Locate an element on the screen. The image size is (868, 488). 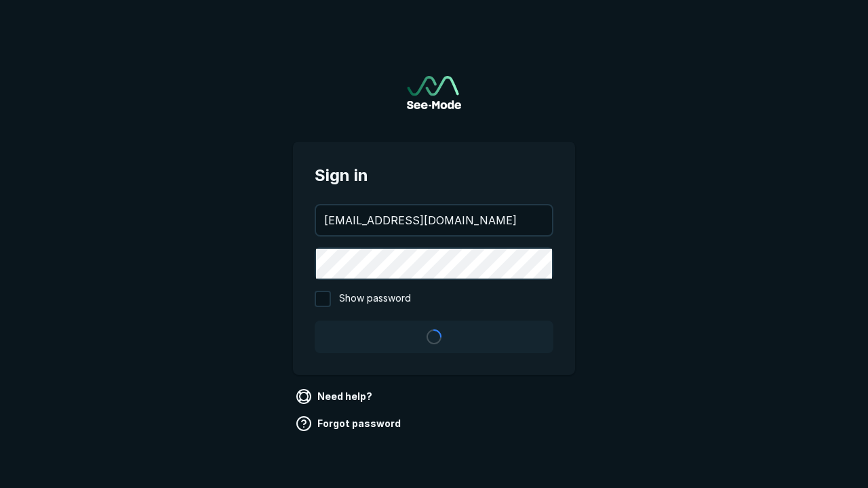
span: Sign in is located at coordinates (434, 176).